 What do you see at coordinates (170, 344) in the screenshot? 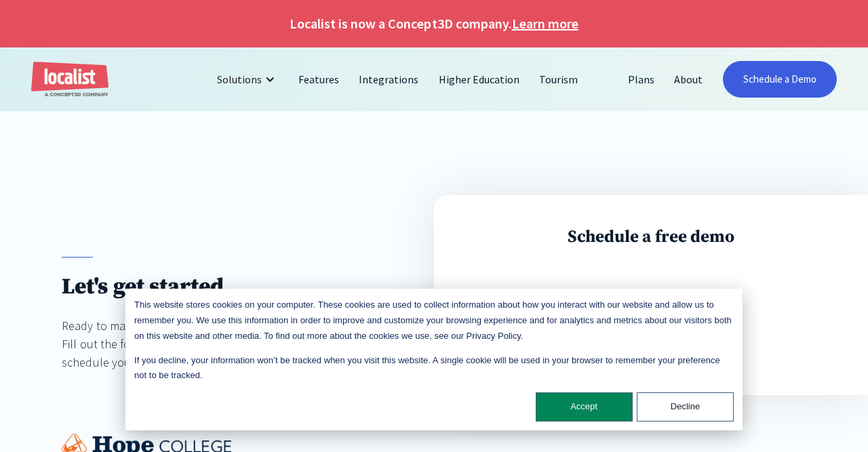
I see `div: Ready to make the most of your events? Fill out the form and we’ll get in touch to schedule your ...` at bounding box center [170, 344].